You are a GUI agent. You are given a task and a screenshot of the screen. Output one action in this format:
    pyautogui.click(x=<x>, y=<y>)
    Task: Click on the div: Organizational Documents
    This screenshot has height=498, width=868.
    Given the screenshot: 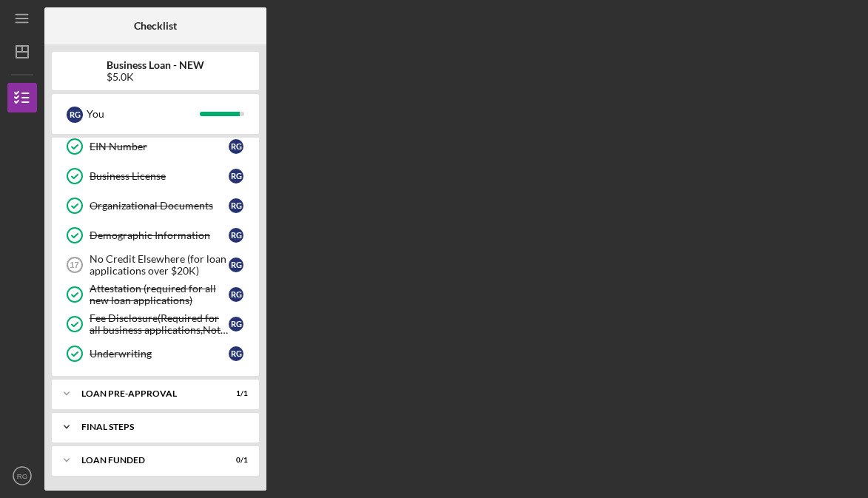 What is the action you would take?
    pyautogui.click(x=159, y=205)
    